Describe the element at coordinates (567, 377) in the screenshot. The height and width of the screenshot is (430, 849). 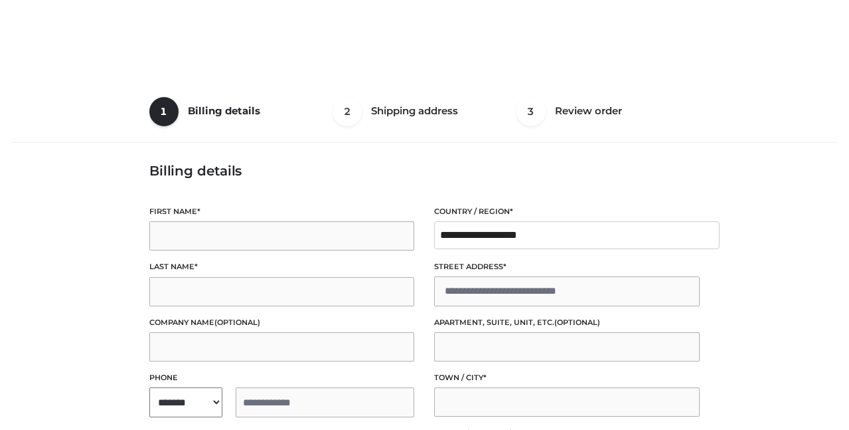
I see `label: Town / City` at that location.